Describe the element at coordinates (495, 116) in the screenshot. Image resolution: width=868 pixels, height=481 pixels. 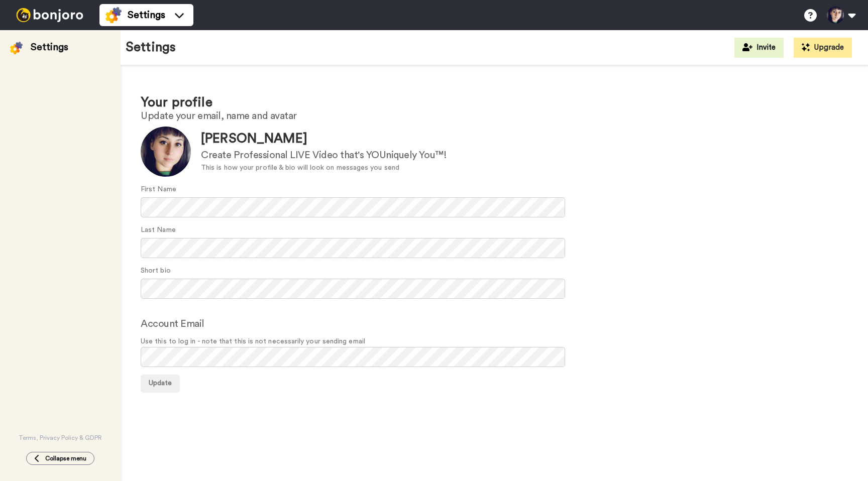
I see `h2: Update your email, name and avatar` at that location.